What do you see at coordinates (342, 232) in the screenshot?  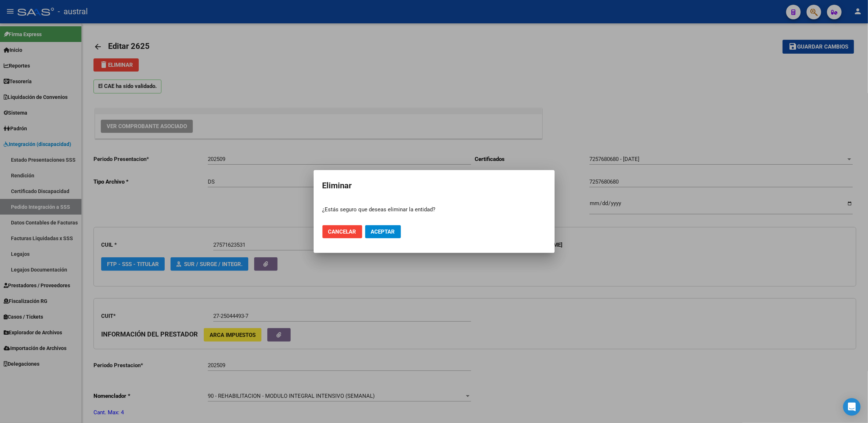 I see `button: Cancelar` at bounding box center [342, 232].